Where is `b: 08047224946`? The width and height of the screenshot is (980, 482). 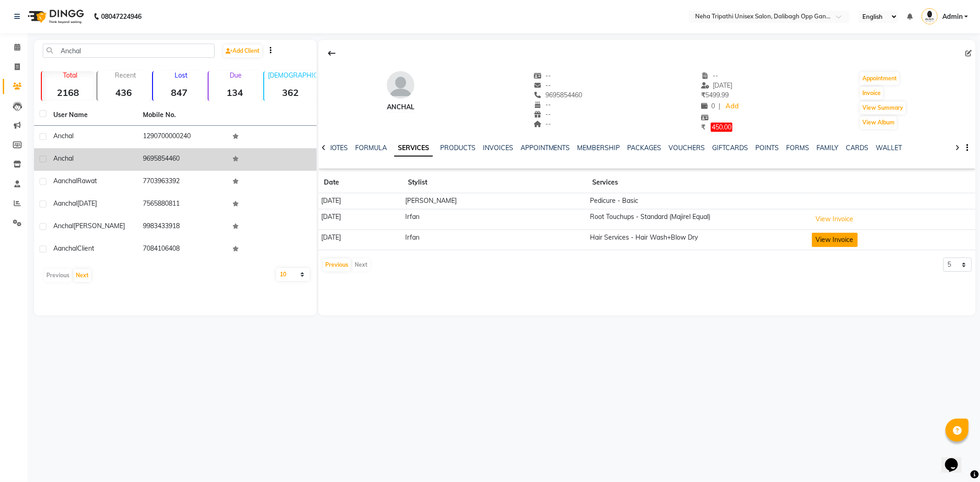
b: 08047224946 is located at coordinates (122, 17).